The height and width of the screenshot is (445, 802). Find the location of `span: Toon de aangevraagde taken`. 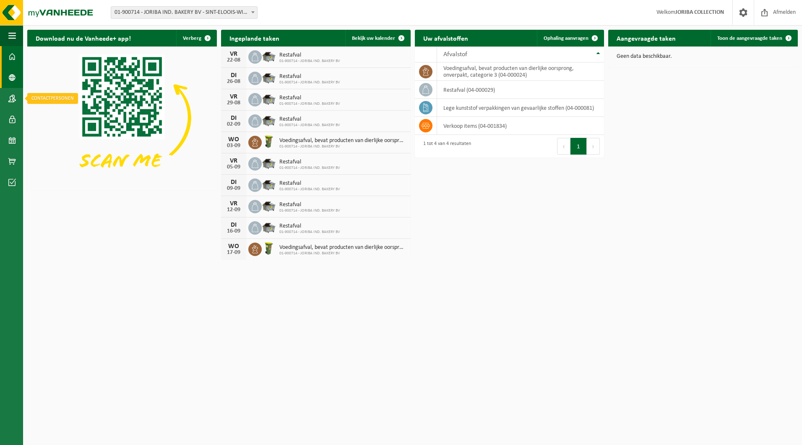

span: Toon de aangevraagde taken is located at coordinates (749, 38).